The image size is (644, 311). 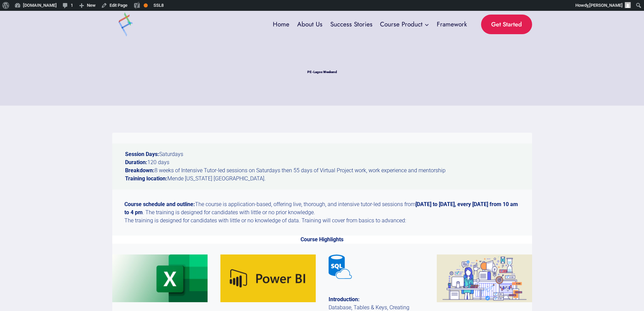 What do you see at coordinates (405, 24) in the screenshot?
I see `span: Course Product` at bounding box center [405, 24].